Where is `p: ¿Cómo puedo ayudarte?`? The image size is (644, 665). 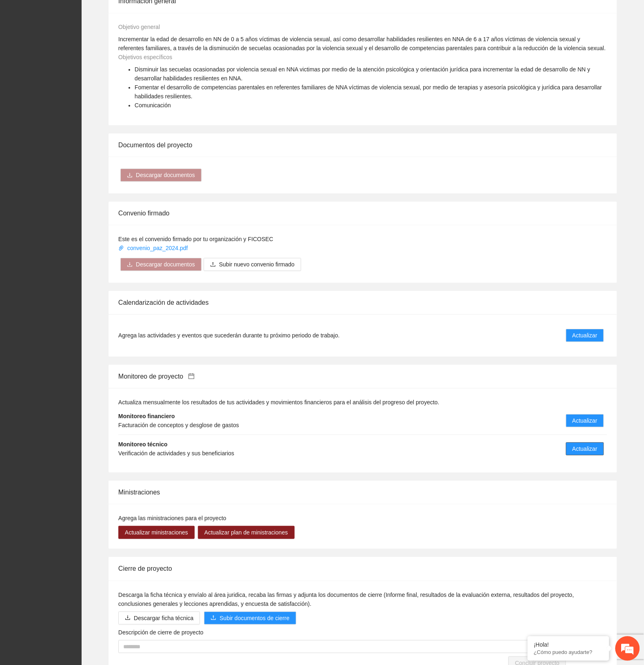
p: ¿Cómo puedo ayudarte? is located at coordinates (569, 653).